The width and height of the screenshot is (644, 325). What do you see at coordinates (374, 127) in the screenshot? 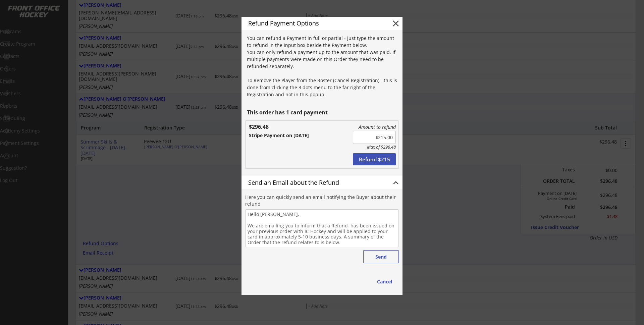
I see `div: Amount to refund` at bounding box center [374, 127].